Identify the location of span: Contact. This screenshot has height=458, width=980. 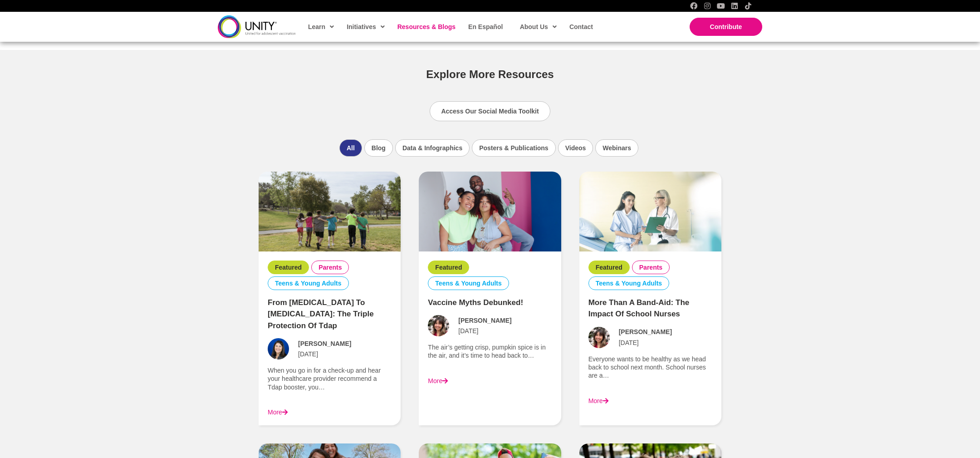
(581, 27).